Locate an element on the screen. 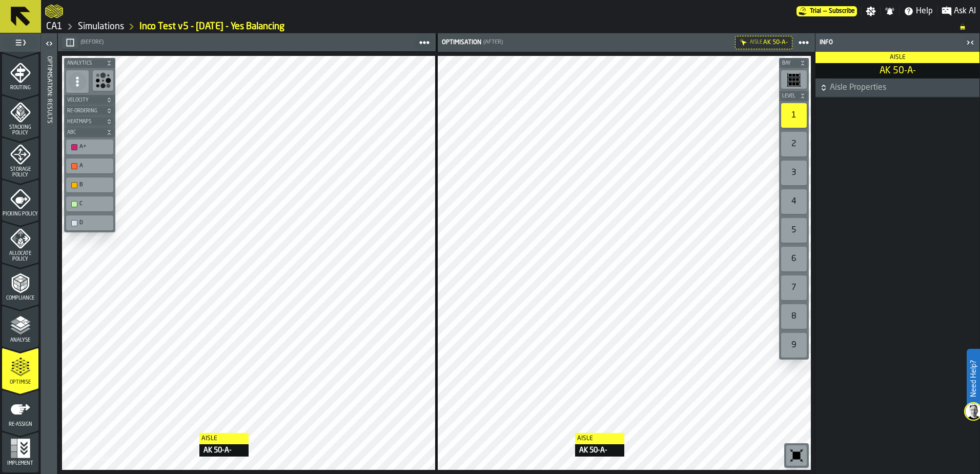 This screenshot has height=474, width=980. li: menu Allocate Policy is located at coordinates (20, 242).